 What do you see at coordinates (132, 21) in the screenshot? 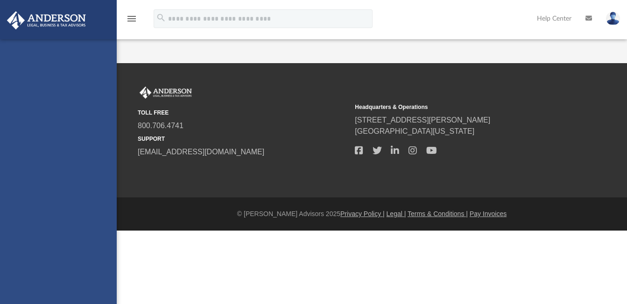
I see `a: menu` at bounding box center [132, 21].